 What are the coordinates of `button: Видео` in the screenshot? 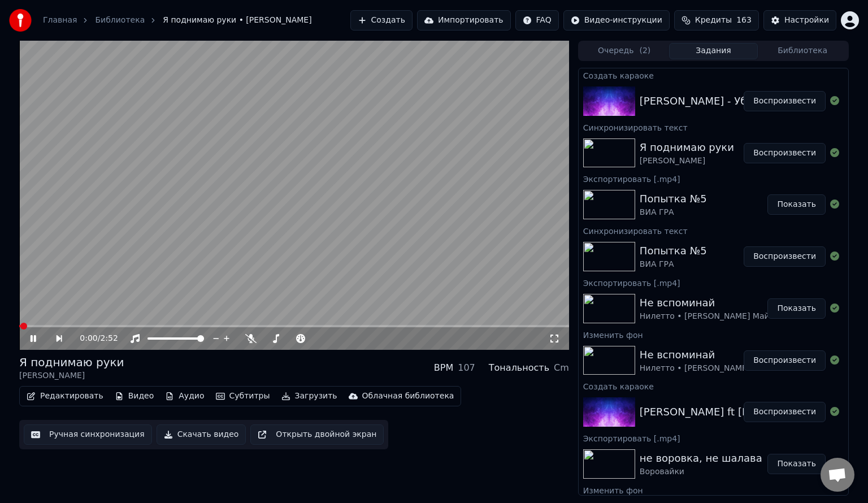 It's located at (135, 396).